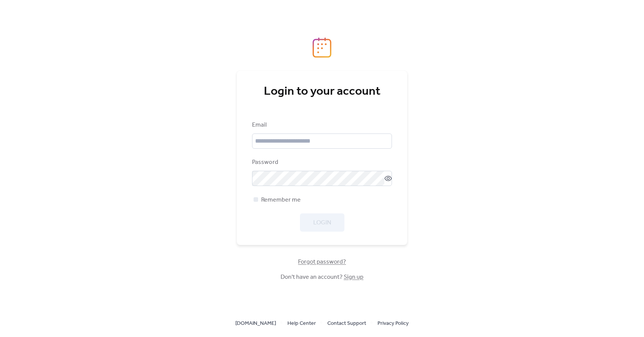 The image size is (644, 337). Describe the element at coordinates (321, 163) in the screenshot. I see `div: Password` at that location.